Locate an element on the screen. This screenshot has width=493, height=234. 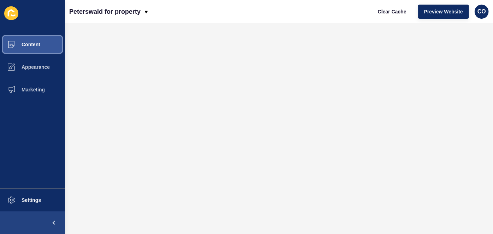
span: Preview Website is located at coordinates (443, 12).